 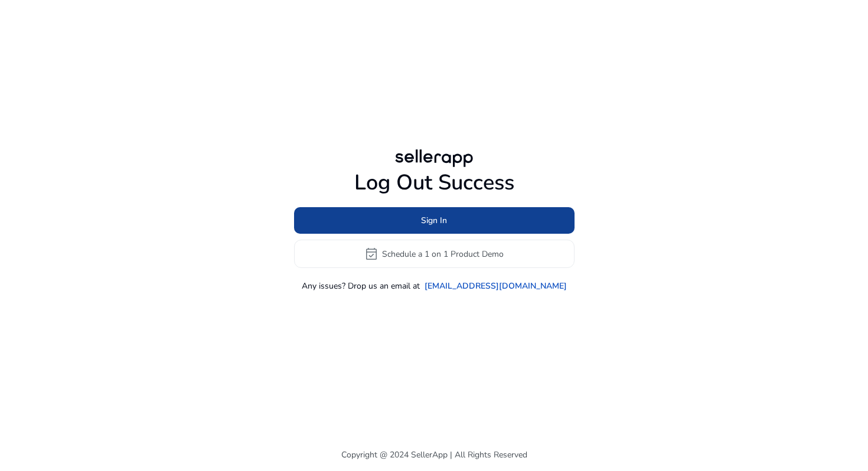 I want to click on span: event_available, so click(x=371, y=254).